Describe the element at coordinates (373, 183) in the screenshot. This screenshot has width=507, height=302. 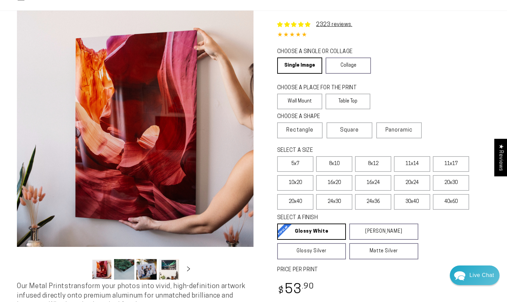
I see `label: 16x24` at that location.